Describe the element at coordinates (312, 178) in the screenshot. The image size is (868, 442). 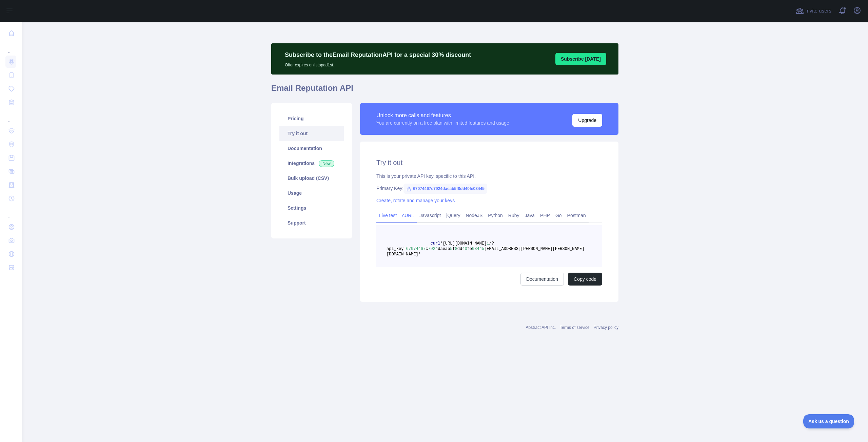
I see `a: Bulk upload (CSV)` at that location.